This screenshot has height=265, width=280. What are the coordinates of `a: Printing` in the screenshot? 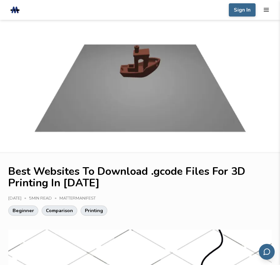 It's located at (94, 210).